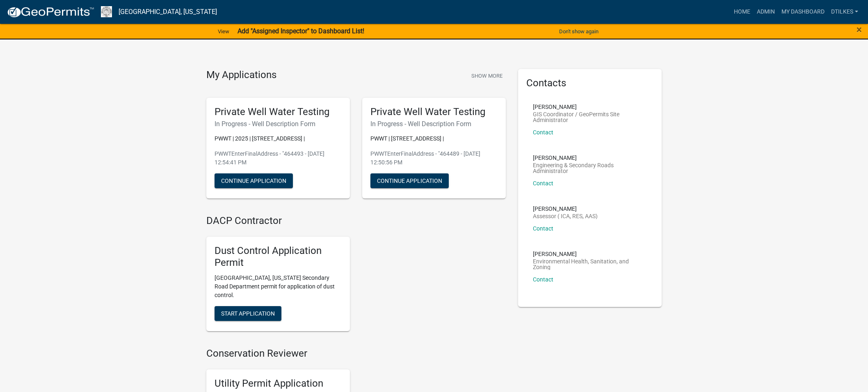  Describe the element at coordinates (357, 220) in the screenshot. I see `h4: DACP Contractor` at that location.